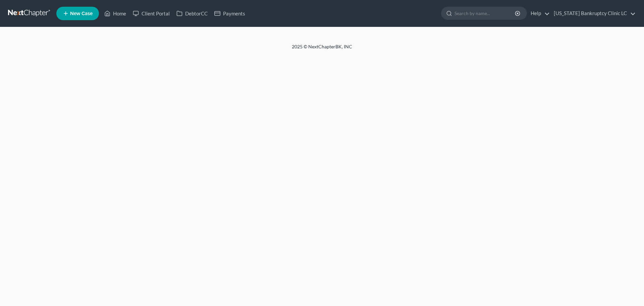 This screenshot has width=644, height=306. Describe the element at coordinates (322, 49) in the screenshot. I see `div: 2025 © NextChapterBK, INC` at that location.